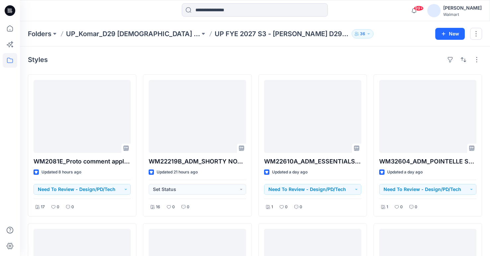 The width and height of the screenshot is (490, 256). What do you see at coordinates (418, 8) in the screenshot?
I see `span: 99+` at bounding box center [418, 8].